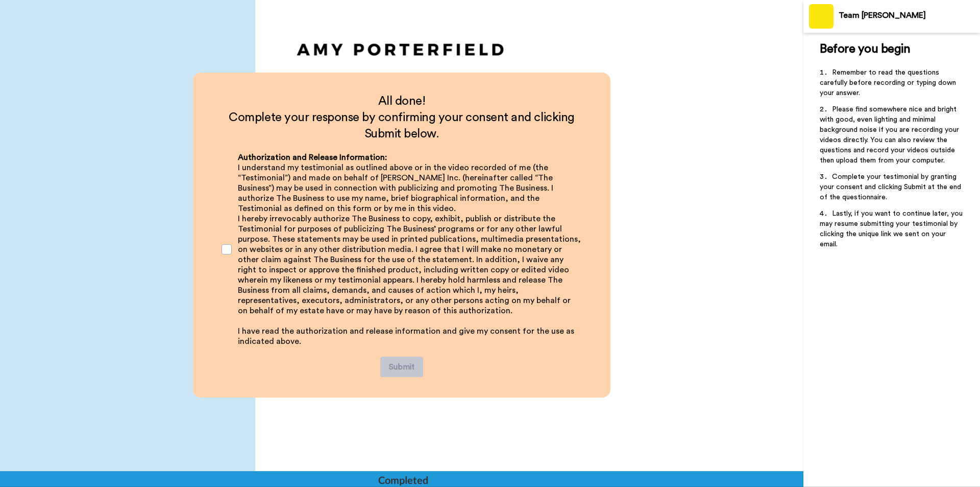  Describe the element at coordinates (403, 479) in the screenshot. I see `div: Completed` at that location.